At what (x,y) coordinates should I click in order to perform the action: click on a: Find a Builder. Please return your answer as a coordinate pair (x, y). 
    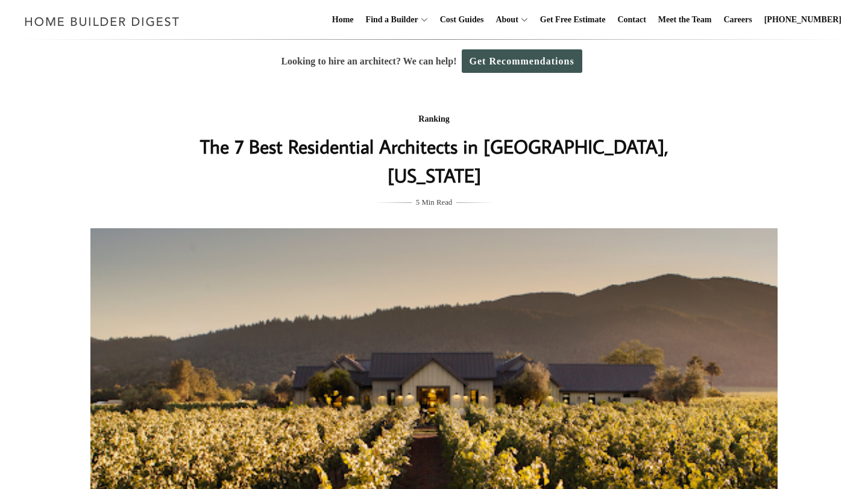
    Looking at the image, I should click on (389, 20).